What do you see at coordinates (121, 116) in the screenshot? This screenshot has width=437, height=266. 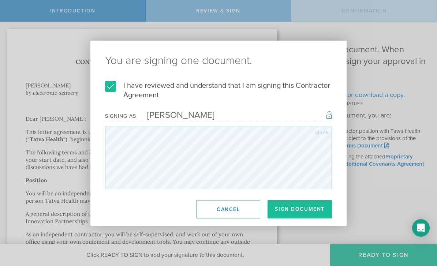 I see `div: Signing as` at bounding box center [121, 116].